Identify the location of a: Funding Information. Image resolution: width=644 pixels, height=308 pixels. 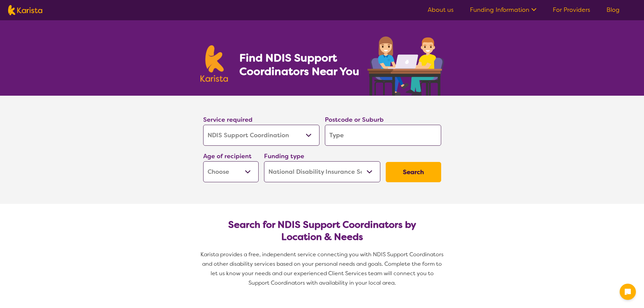
(503, 10).